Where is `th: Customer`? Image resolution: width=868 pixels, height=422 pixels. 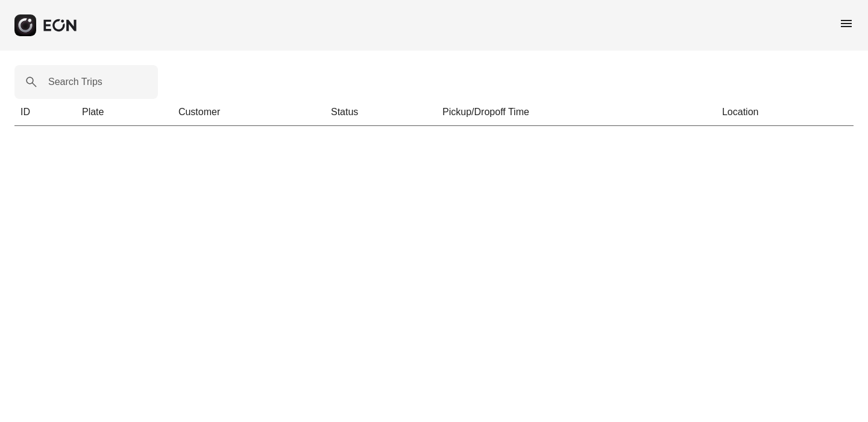
th: Customer is located at coordinates (248, 112).